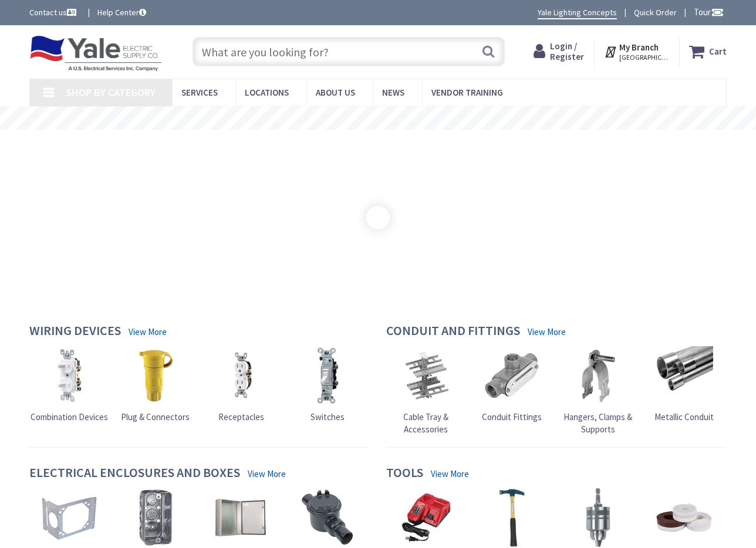  I want to click on span: Login / Register, so click(567, 51).